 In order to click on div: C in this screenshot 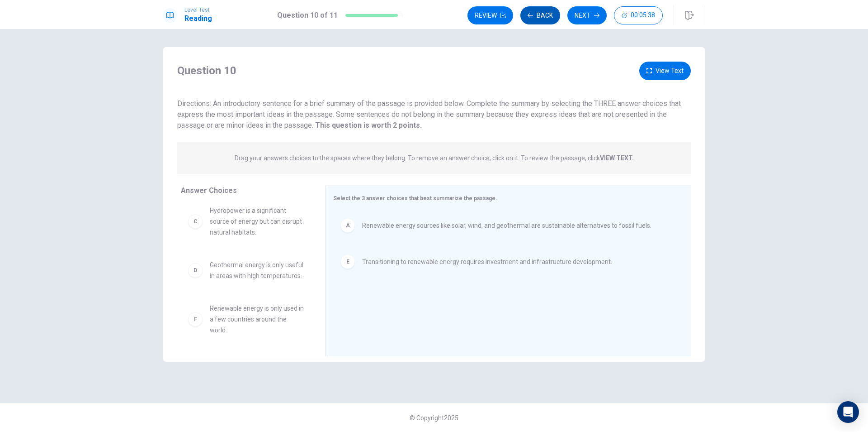, I will do `click(196, 221)`.